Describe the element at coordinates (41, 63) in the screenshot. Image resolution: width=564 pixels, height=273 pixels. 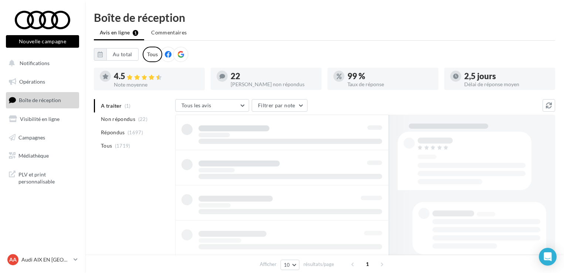
I see `button: Notifications` at that location.